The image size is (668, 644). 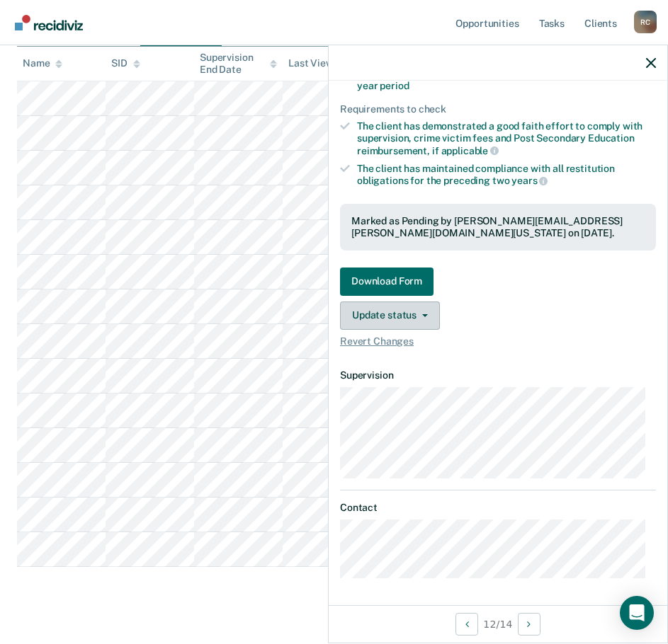 I want to click on button: Profile dropdown button, so click(x=645, y=22).